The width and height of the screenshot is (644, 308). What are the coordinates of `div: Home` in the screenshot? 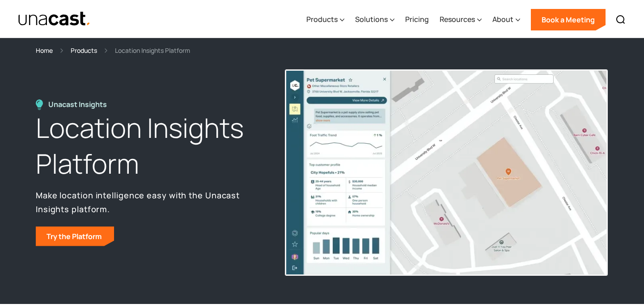 It's located at (44, 50).